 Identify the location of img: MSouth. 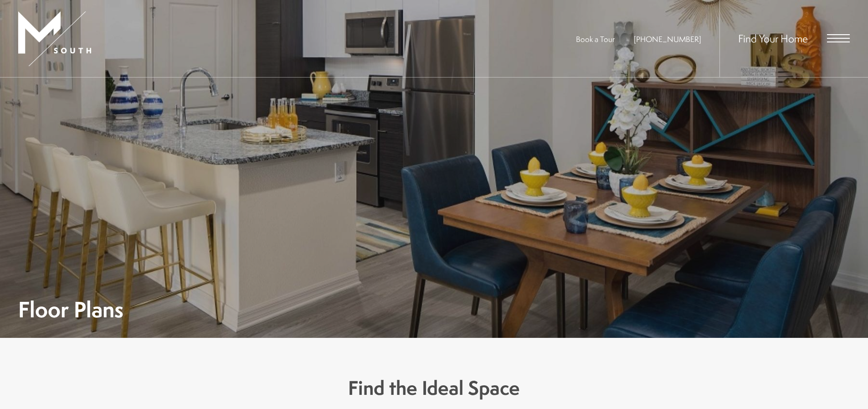
(54, 39).